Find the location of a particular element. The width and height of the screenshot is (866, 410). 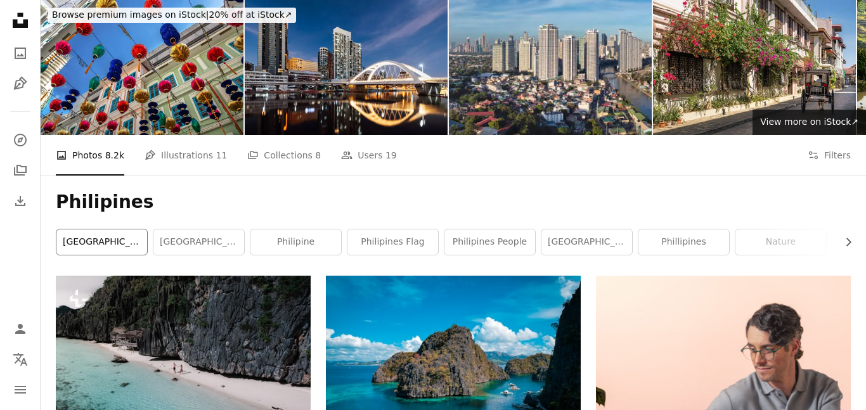

button: Filters is located at coordinates (829, 155).